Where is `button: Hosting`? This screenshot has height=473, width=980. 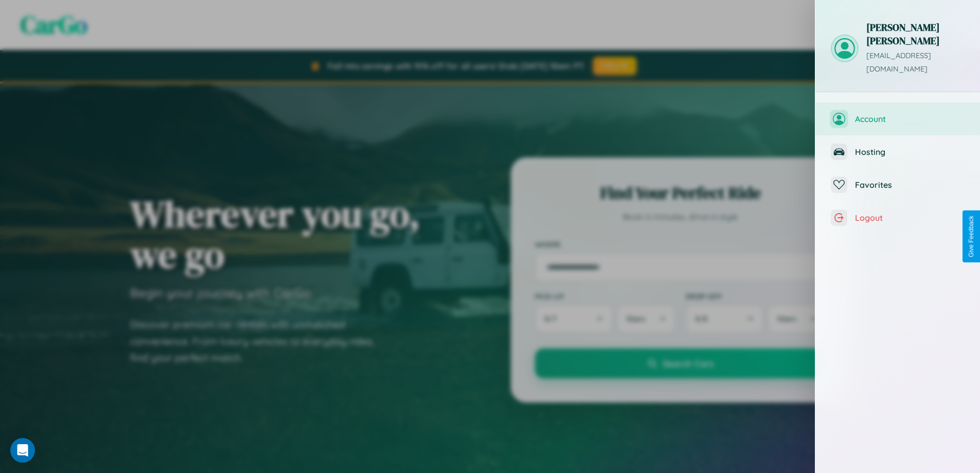 button: Hosting is located at coordinates (898, 152).